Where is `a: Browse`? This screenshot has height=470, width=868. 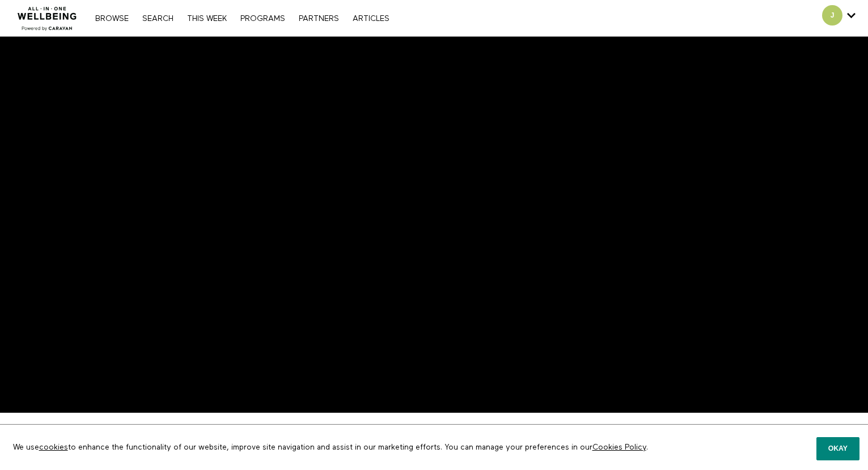
a: Browse is located at coordinates (112, 19).